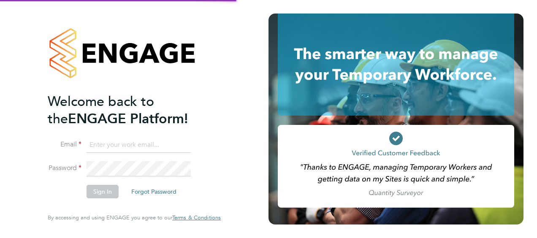 The height and width of the screenshot is (238, 537). Describe the element at coordinates (154, 192) in the screenshot. I see `button: Forgot Password` at that location.